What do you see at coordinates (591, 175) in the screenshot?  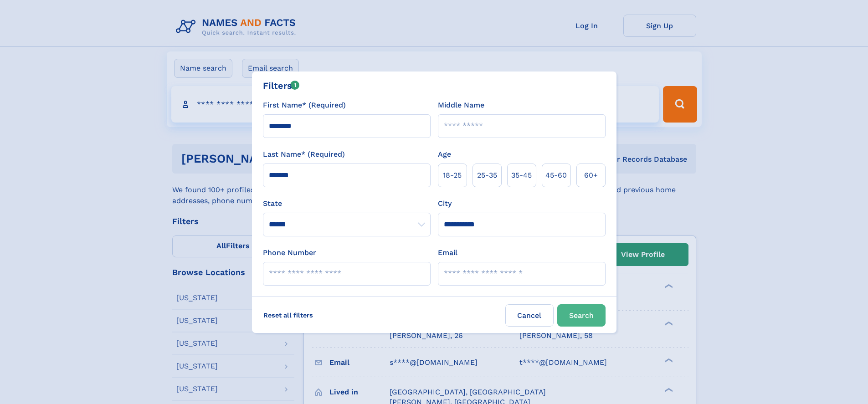 I see `span: 60+` at bounding box center [591, 175].